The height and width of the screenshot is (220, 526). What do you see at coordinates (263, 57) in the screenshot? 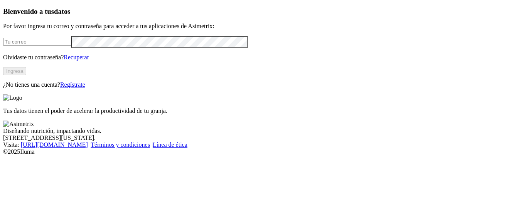
I see `p: Olvidaste tu contraseña?` at bounding box center [263, 57].